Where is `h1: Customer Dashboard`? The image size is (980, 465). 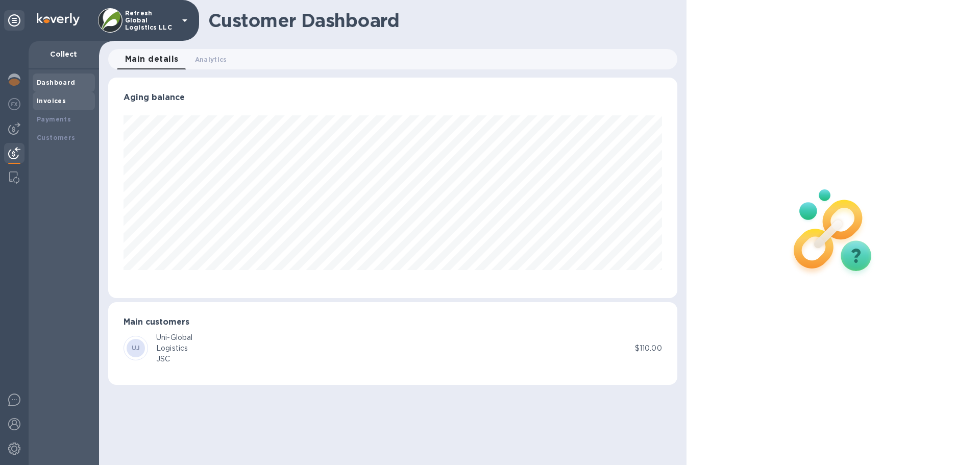 h1: Customer Dashboard is located at coordinates (439, 20).